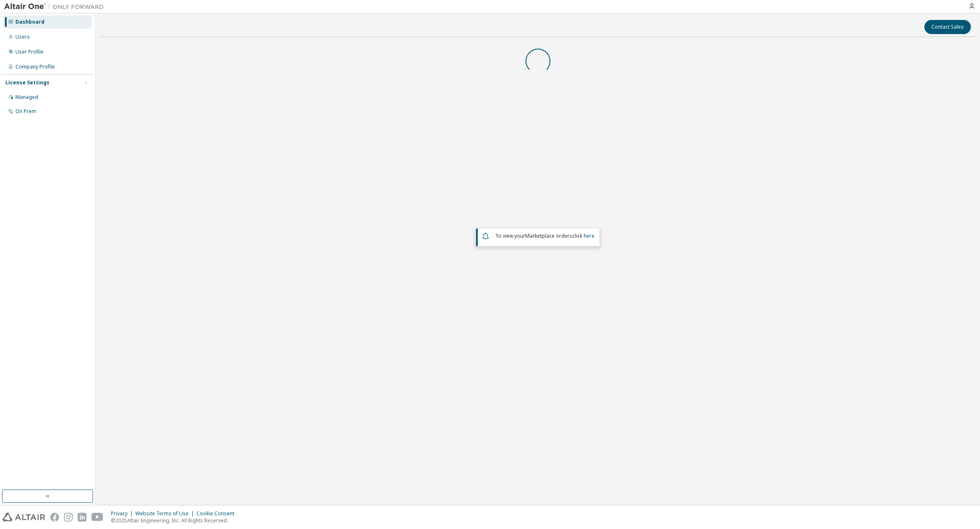 The height and width of the screenshot is (529, 980). Describe the element at coordinates (217, 514) in the screenshot. I see `div: Cookie Consent` at that location.